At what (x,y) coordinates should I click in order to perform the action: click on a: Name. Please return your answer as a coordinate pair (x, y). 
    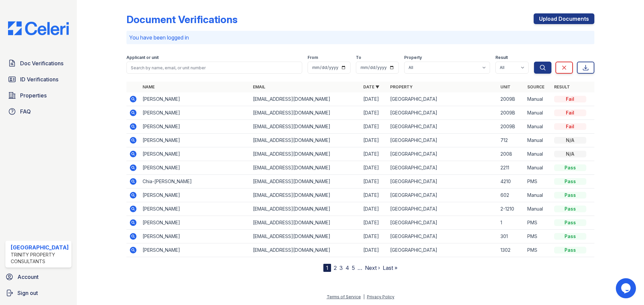
    Looking at the image, I should click on (149, 87).